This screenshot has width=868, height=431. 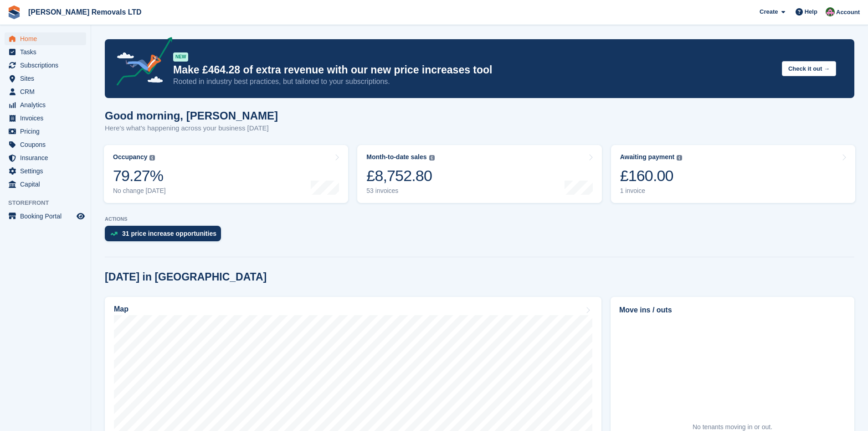 I want to click on div: Month-to-date sales, so click(x=397, y=157).